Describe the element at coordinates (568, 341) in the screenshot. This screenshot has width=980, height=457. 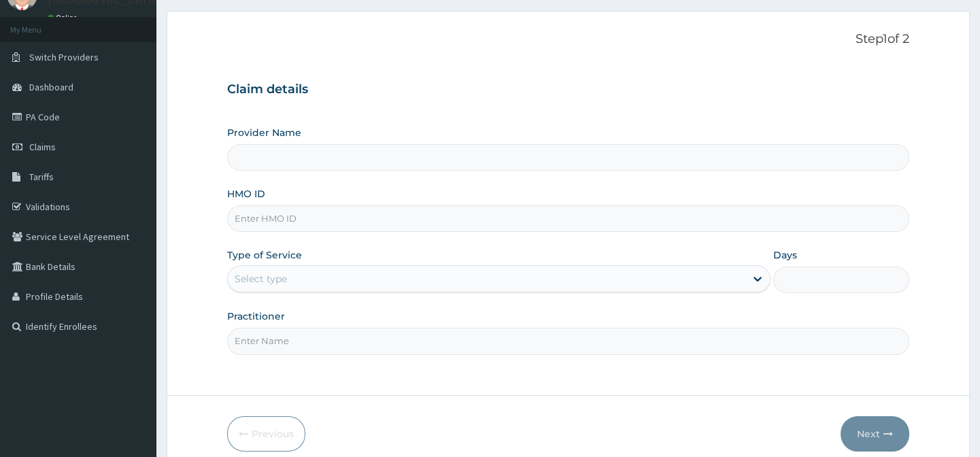
I see `input: Enter Name` at that location.